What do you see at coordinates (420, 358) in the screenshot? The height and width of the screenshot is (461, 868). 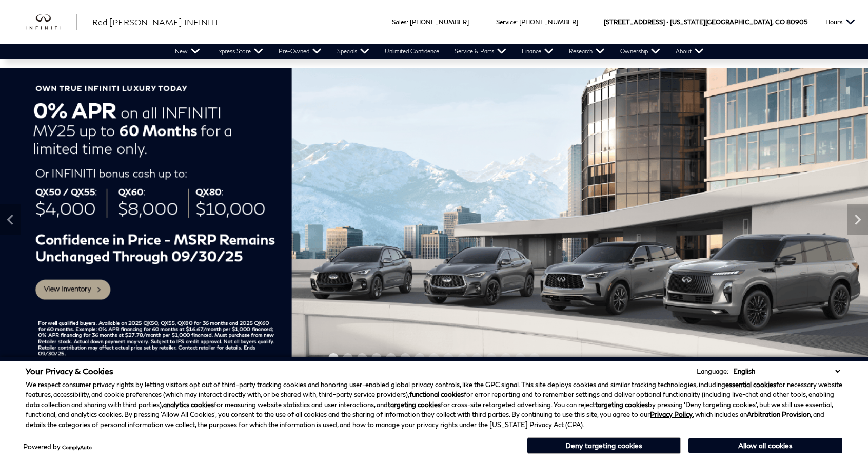 I see `span: Go to slide 7` at bounding box center [420, 358].